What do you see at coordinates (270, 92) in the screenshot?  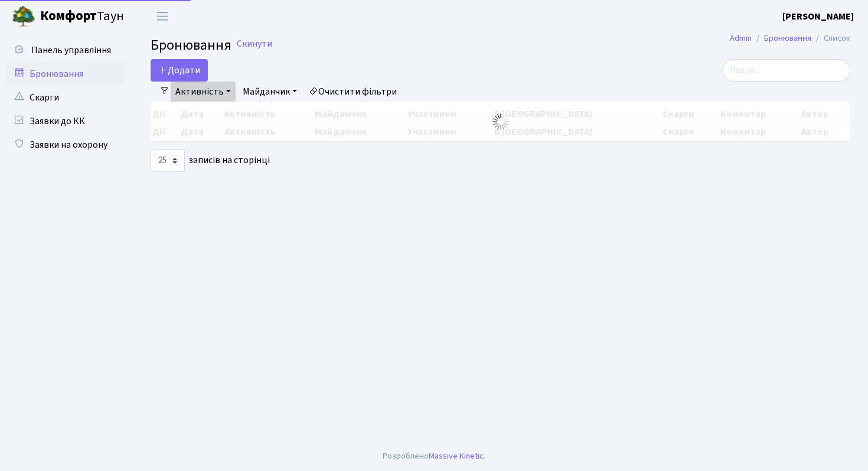 I see `a: Майданчик` at bounding box center [270, 92].